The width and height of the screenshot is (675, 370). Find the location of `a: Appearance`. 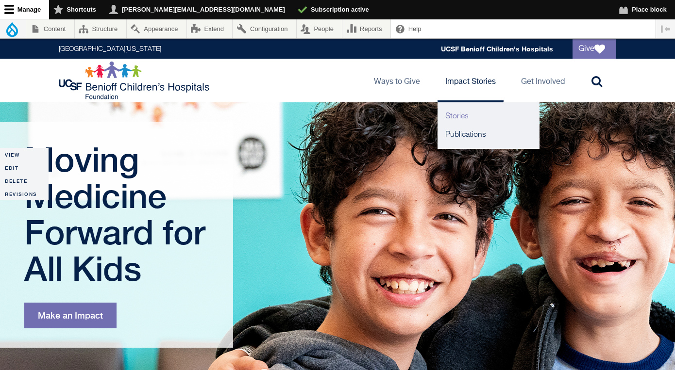

a: Appearance is located at coordinates (156, 29).